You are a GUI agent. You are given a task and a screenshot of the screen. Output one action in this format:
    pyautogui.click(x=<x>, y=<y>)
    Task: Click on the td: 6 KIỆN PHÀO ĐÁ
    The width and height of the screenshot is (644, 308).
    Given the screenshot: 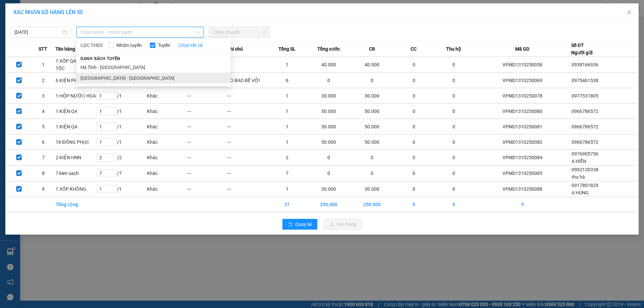 What is the action you would take?
    pyautogui.click(x=76, y=80)
    